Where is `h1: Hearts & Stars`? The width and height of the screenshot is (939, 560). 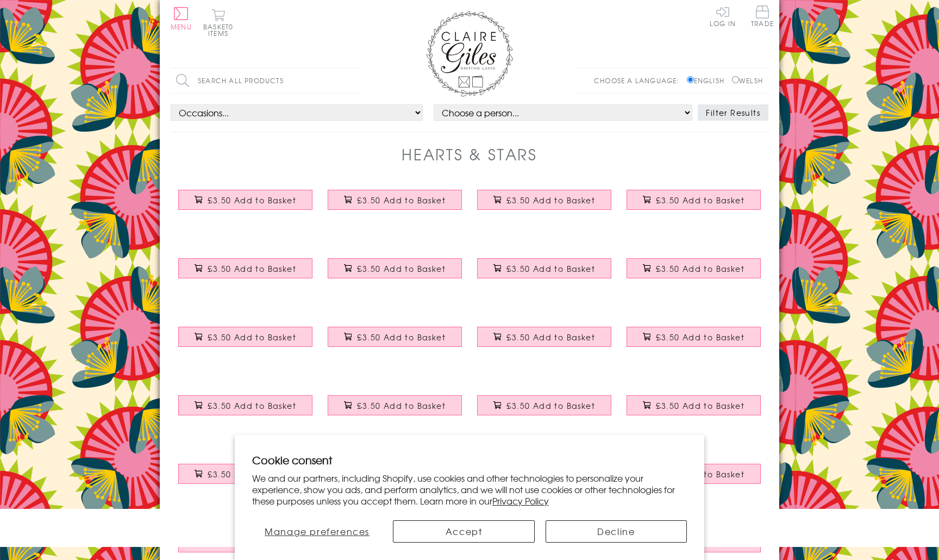
h1: Hearts & Stars is located at coordinates (470, 154).